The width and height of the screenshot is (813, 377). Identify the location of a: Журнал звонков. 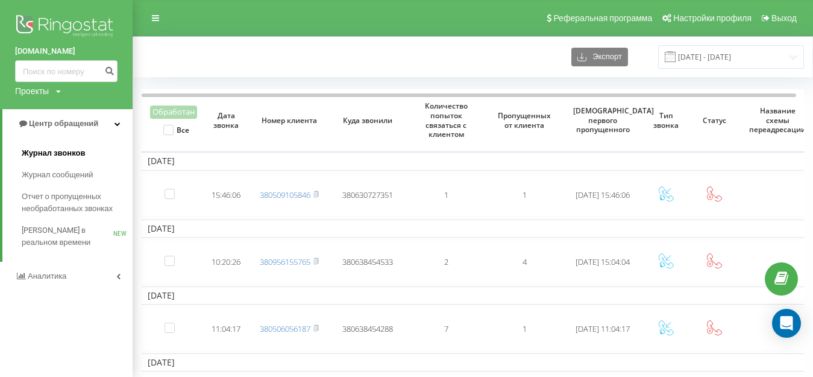
(77, 153).